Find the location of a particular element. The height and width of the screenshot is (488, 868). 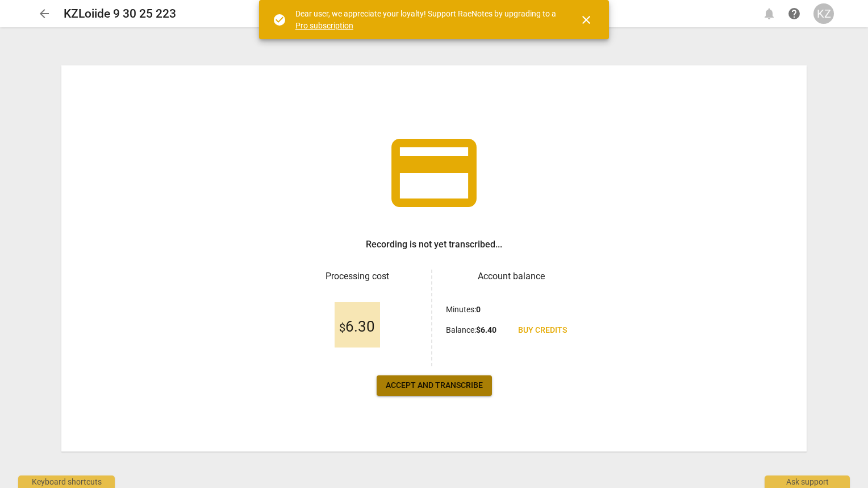

div: Dear user, we appreciate your loyalty! Support RaeNotes by upgrading to a is located at coordinates (427, 19).